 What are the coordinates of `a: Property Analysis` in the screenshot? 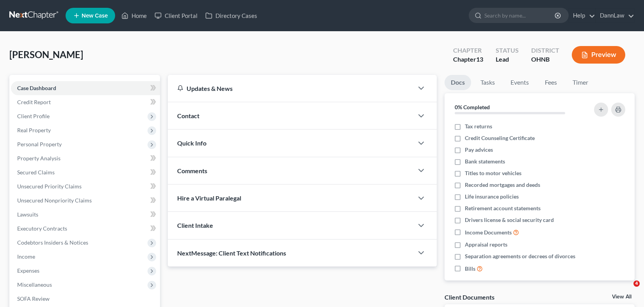 It's located at (85, 158).